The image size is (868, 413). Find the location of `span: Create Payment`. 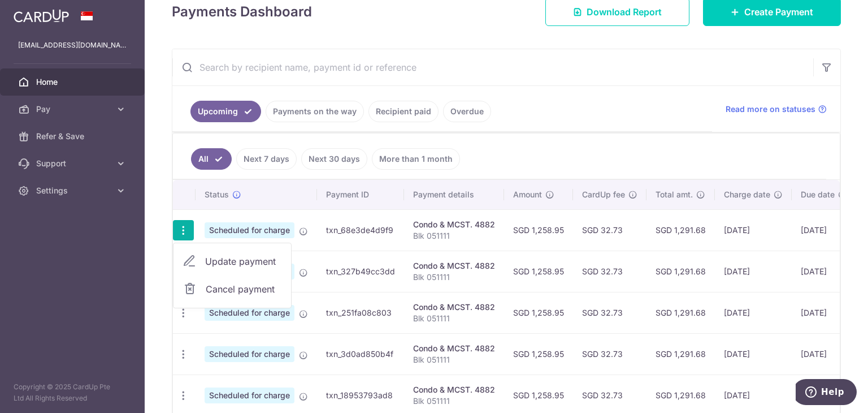

span: Create Payment is located at coordinates (779, 12).